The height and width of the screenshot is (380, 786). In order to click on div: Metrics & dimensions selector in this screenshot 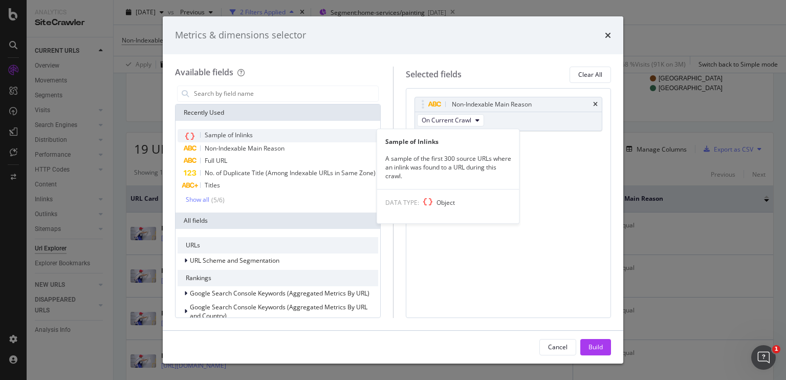, I will do `click(240, 35)`.